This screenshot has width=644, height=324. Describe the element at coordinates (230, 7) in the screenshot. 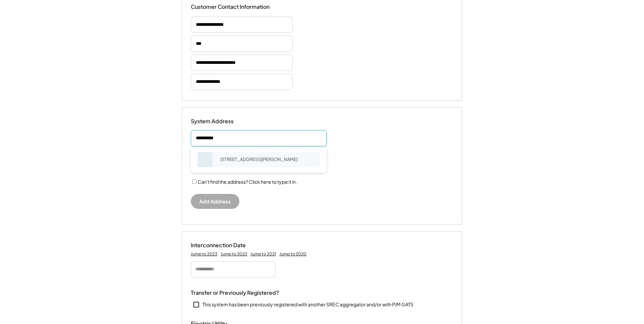

I see `div: Customer Contact Information` at that location.